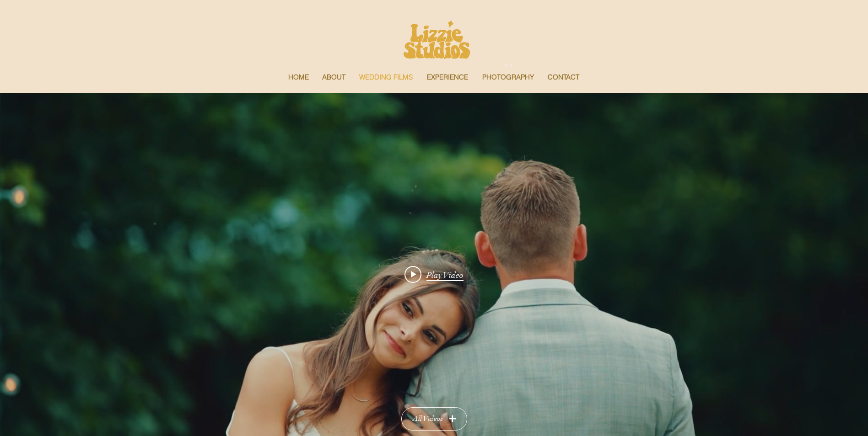 The height and width of the screenshot is (436, 868). What do you see at coordinates (447, 77) in the screenshot?
I see `a: EXPERIENCE` at bounding box center [447, 77].